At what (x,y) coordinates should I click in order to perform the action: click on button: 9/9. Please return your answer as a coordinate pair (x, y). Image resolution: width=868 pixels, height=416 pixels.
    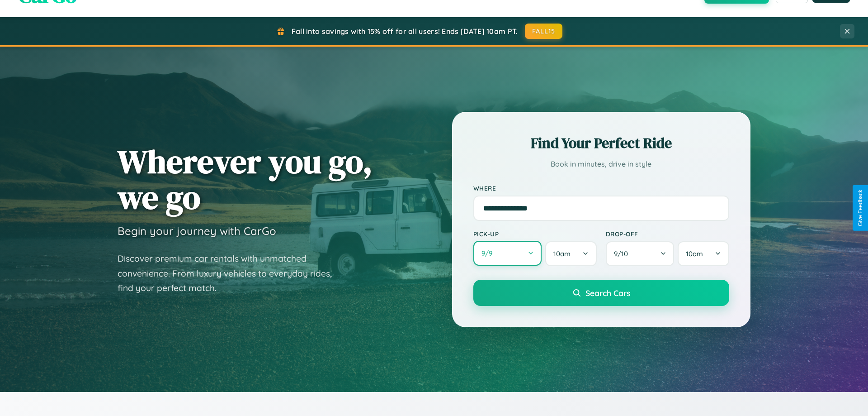
    Looking at the image, I should click on (508, 253).